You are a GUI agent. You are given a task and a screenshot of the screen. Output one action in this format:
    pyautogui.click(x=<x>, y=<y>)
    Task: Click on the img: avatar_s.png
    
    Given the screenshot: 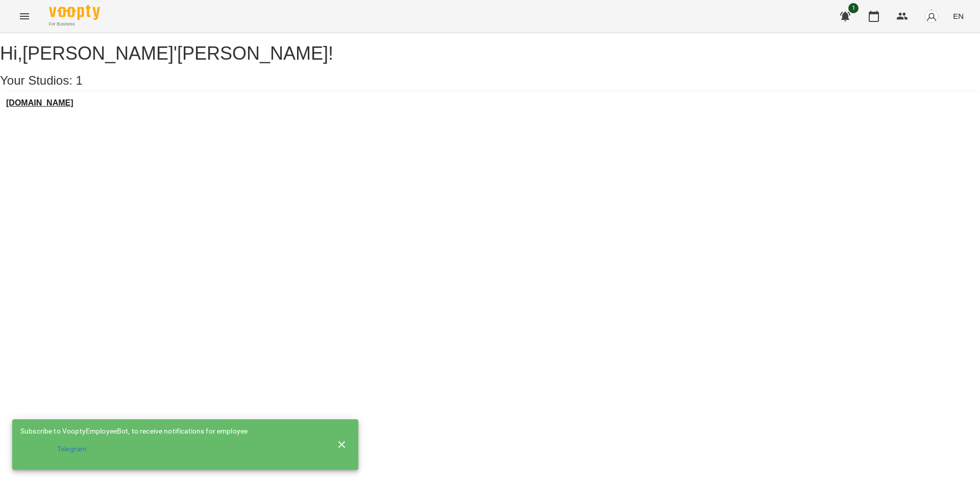 What is the action you would take?
    pyautogui.click(x=932, y=16)
    